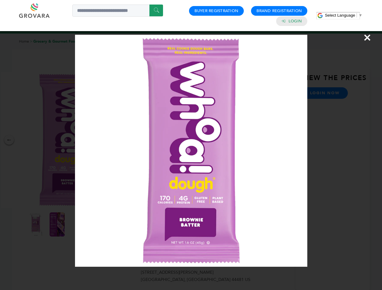 The width and height of the screenshot is (382, 290). What do you see at coordinates (191, 151) in the screenshot?
I see `img: Image Preview` at bounding box center [191, 151].